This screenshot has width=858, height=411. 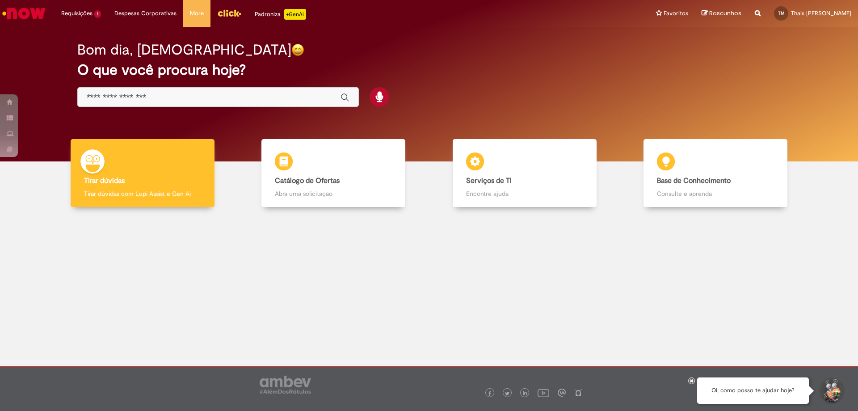 What do you see at coordinates (525, 393) in the screenshot?
I see `img: logo_footer_linkedin.png` at bounding box center [525, 393].